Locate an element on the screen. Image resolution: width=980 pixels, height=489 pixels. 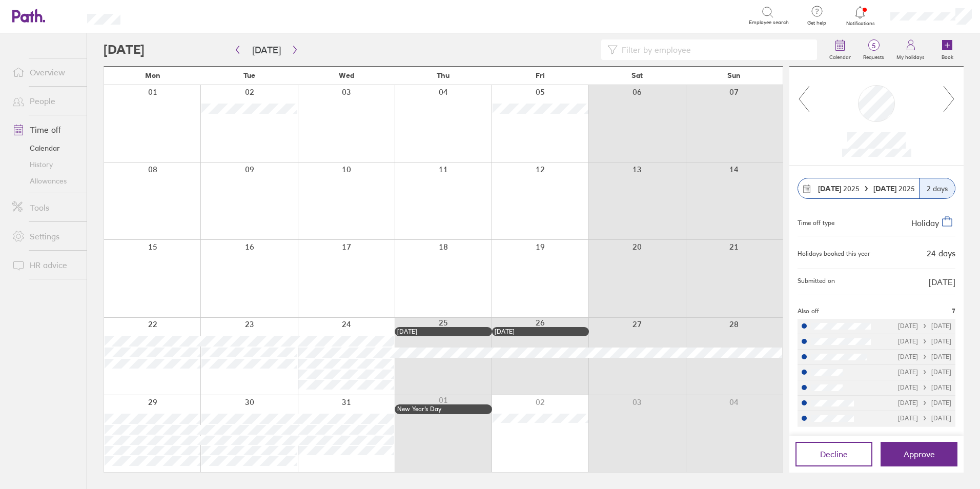
span: Submitted on is located at coordinates (815, 282).